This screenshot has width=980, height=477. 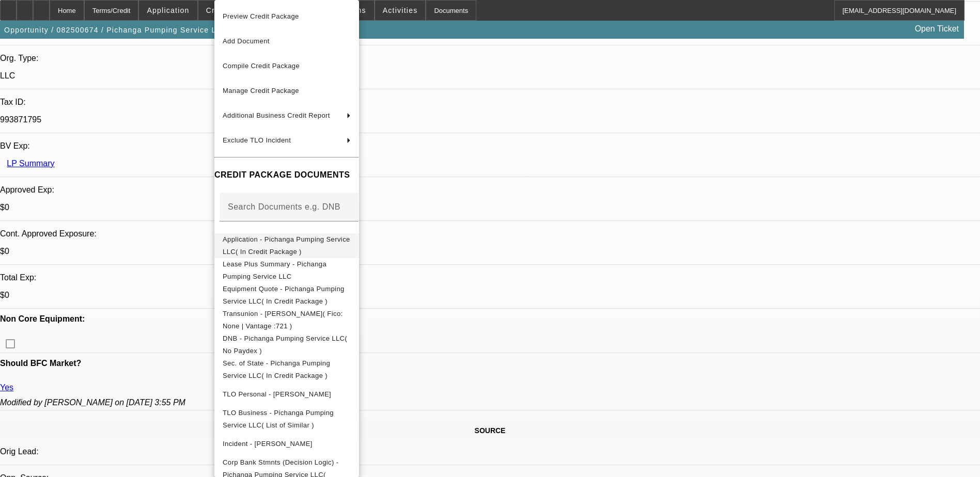 What do you see at coordinates (261, 66) in the screenshot?
I see `span: Compile Credit Package` at bounding box center [261, 66].